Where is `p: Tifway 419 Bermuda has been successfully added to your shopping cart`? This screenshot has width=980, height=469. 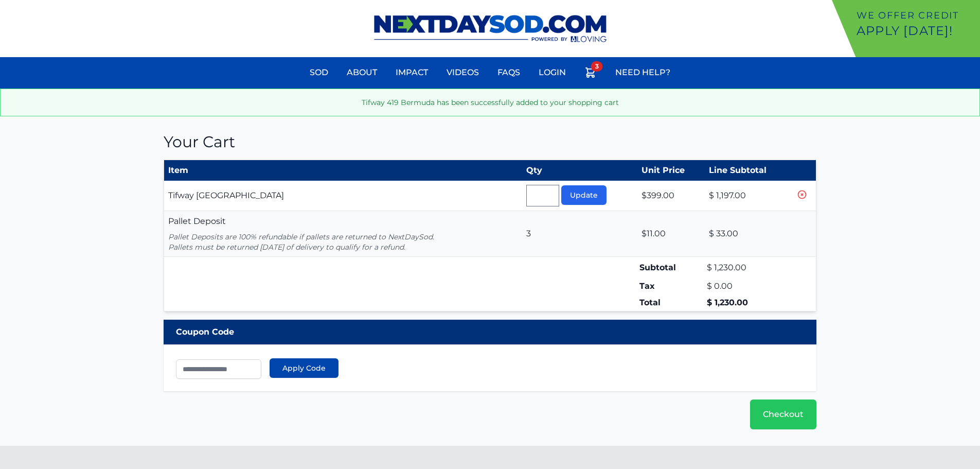 p: Tifway 419 Bermuda has been successfully added to your shopping cart is located at coordinates (490, 103).